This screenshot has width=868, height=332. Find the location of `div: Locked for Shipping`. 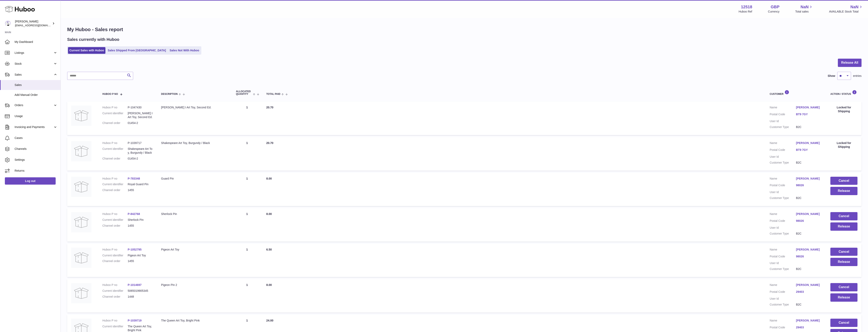

div: Locked for Shipping is located at coordinates (844, 145).